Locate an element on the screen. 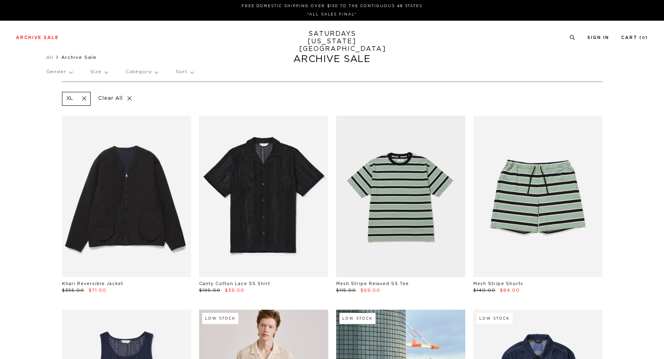  p: Size is located at coordinates (99, 72).